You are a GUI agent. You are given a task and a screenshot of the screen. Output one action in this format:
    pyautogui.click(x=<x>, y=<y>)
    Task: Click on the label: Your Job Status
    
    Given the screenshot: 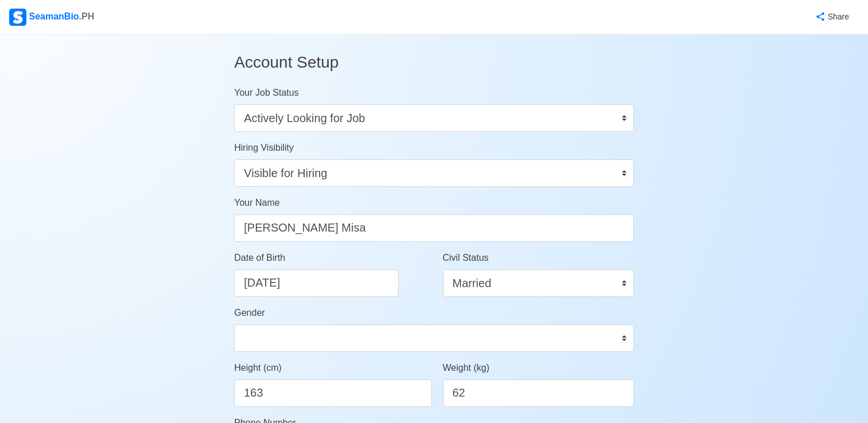 What is the action you would take?
    pyautogui.click(x=266, y=93)
    